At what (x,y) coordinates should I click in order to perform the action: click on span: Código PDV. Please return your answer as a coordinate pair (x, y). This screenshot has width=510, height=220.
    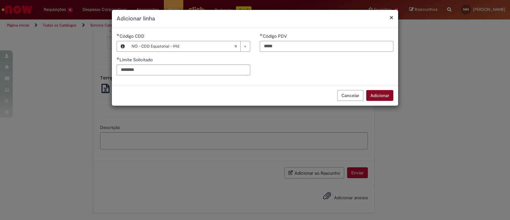
    Looking at the image, I should click on (275, 36).